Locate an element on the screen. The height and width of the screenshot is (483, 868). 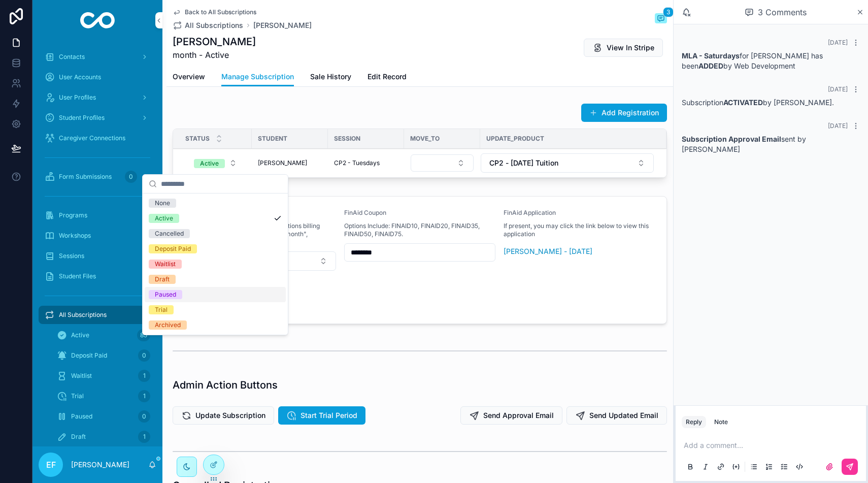
span: User Accounts is located at coordinates (80, 77).